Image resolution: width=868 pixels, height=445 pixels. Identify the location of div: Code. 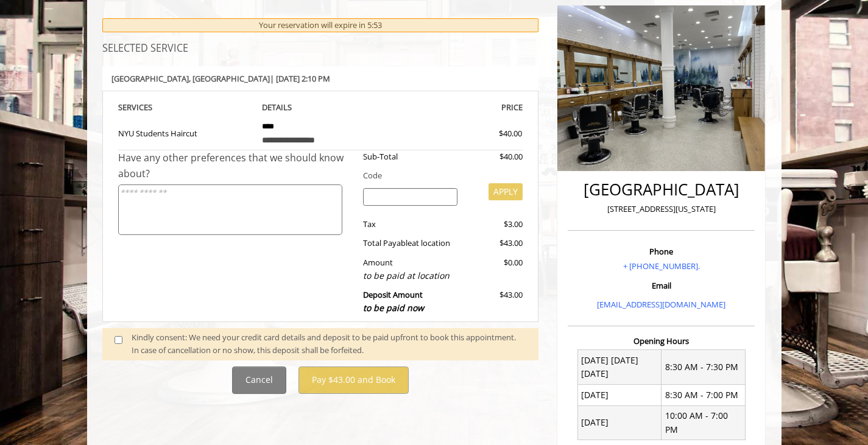
(437, 175).